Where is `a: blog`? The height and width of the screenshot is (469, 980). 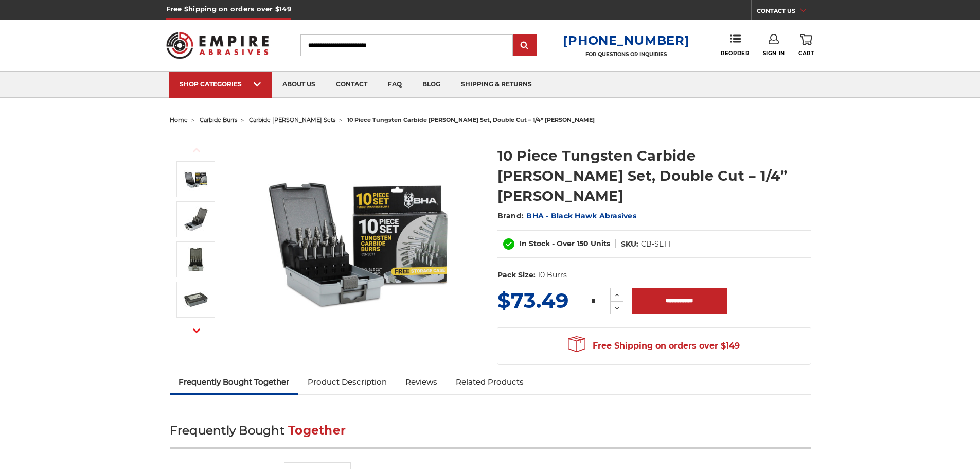 a: blog is located at coordinates (431, 85).